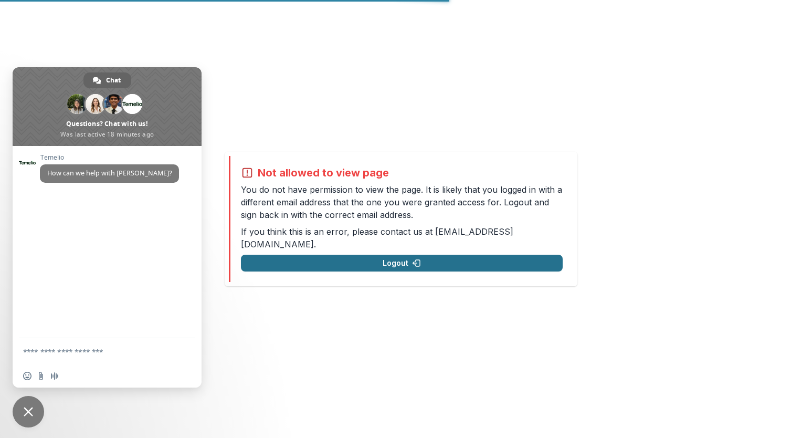  I want to click on button: Logout, so click(402, 263).